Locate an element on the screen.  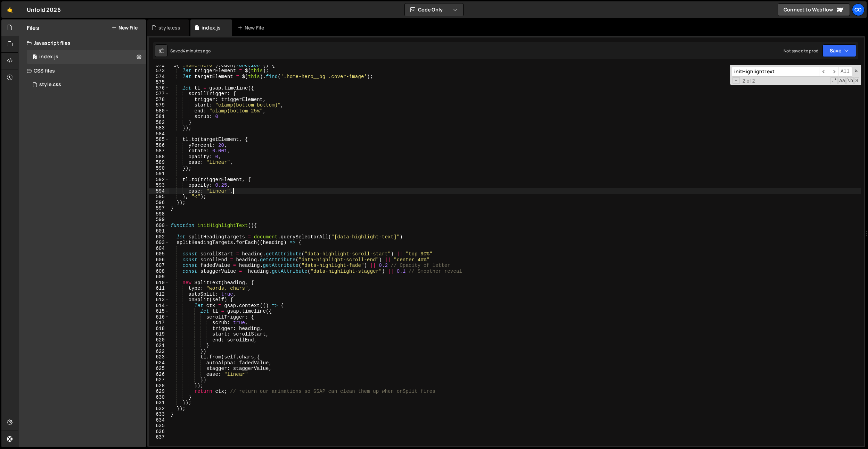
div: 617 is located at coordinates (159, 323).